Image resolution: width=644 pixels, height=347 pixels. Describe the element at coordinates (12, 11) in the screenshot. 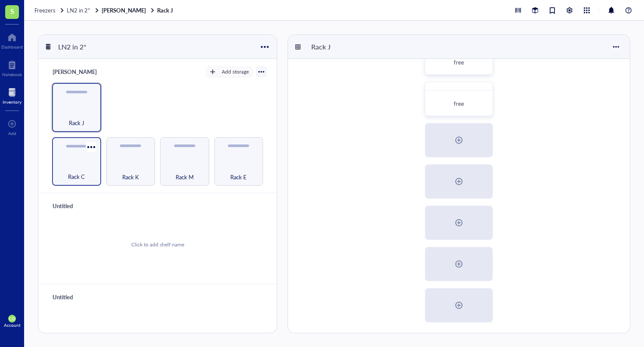

I see `span: S` at that location.